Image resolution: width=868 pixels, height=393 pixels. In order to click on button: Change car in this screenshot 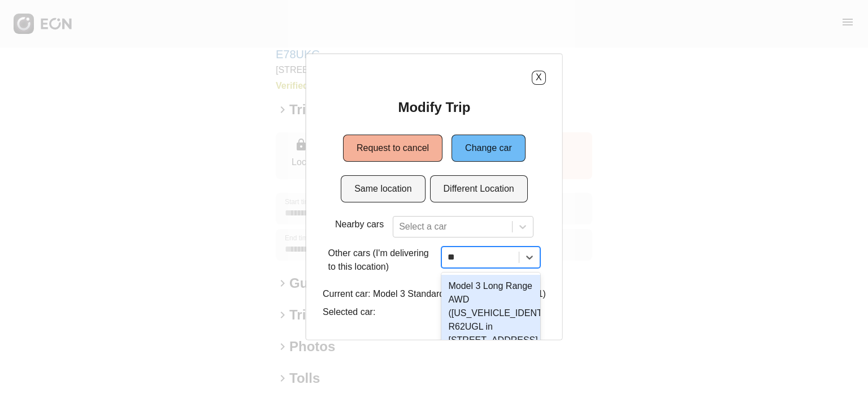, I will do `click(488, 147)`.